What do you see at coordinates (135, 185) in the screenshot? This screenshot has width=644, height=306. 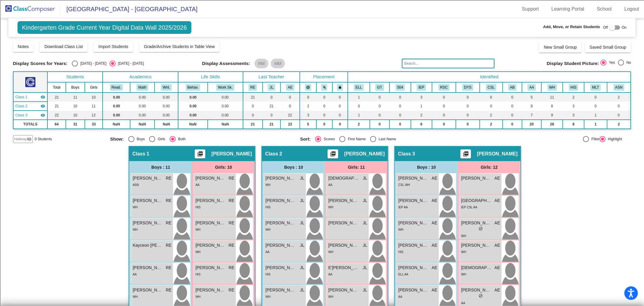 I see `span: ASN` at bounding box center [135, 185].